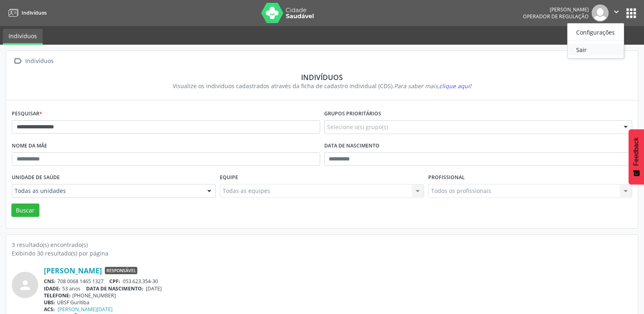 Image resolution: width=644 pixels, height=314 pixels. Describe the element at coordinates (52, 289) in the screenshot. I see `span: IDADE:` at that location.